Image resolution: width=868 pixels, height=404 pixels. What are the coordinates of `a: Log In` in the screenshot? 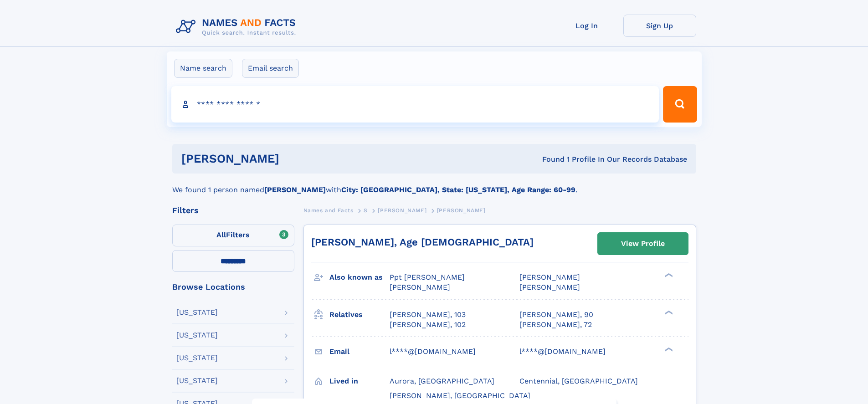 It's located at (586, 25).